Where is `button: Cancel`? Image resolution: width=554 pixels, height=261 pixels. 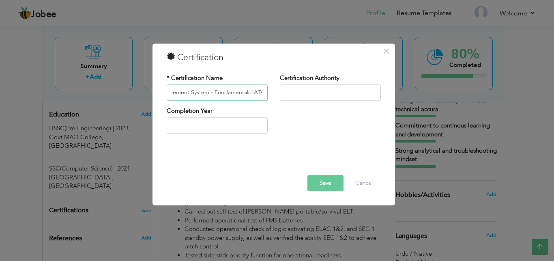 button: Cancel is located at coordinates (364, 183).